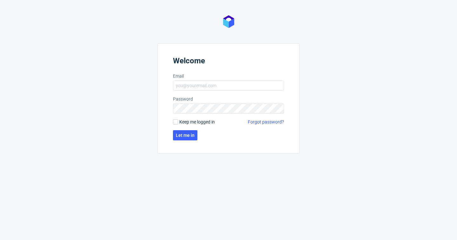 The image size is (457, 240). Describe the element at coordinates (229, 99) in the screenshot. I see `label: Password` at that location.